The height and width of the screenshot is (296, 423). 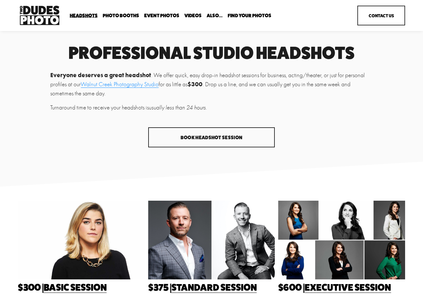 What do you see at coordinates (84, 16) in the screenshot?
I see `span: Headshots` at bounding box center [84, 16].